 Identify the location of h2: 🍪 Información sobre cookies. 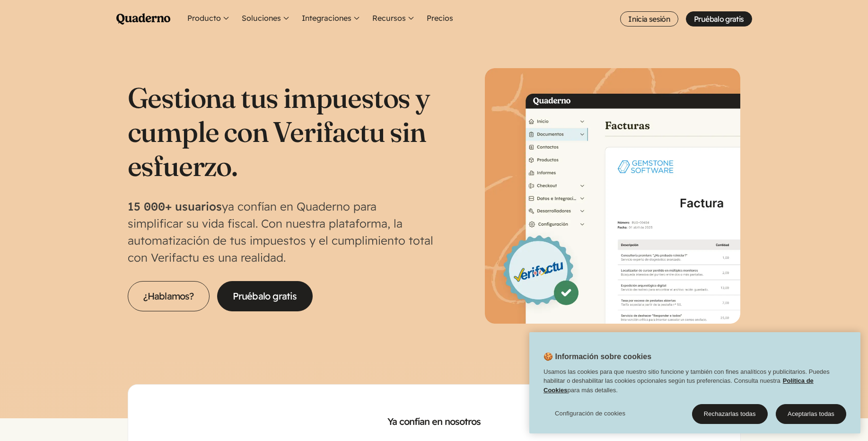
(590, 359).